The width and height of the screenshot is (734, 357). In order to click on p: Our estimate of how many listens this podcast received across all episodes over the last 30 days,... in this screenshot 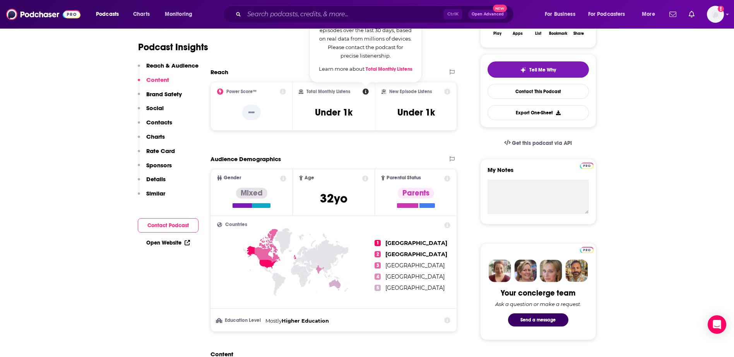, I will do `click(366, 34)`.